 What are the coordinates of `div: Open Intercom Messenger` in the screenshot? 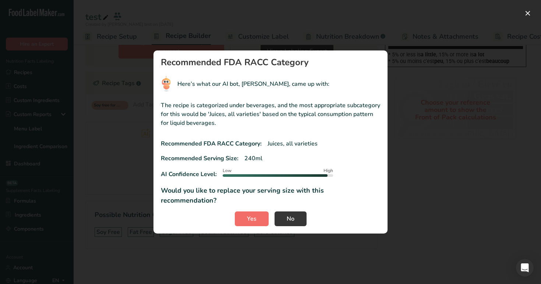 It's located at (525, 268).